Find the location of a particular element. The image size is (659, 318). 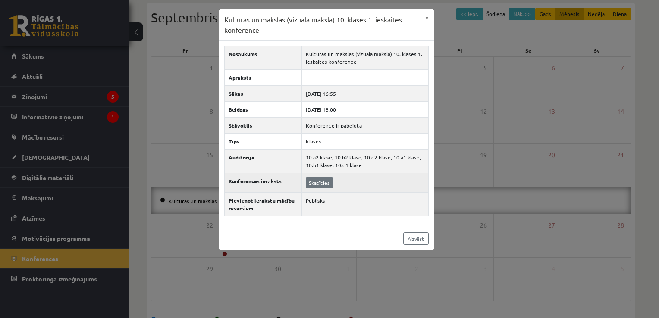

th: Sākas is located at coordinates (263, 94).